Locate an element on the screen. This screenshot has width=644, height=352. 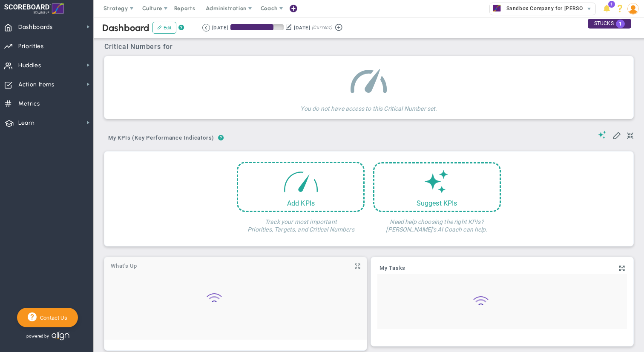
span: Administration is located at coordinates (226, 8).